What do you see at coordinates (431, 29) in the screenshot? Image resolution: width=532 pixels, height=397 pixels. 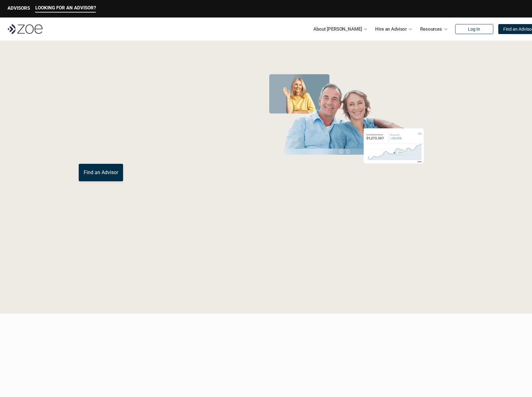 I see `p: Resources` at bounding box center [431, 29].